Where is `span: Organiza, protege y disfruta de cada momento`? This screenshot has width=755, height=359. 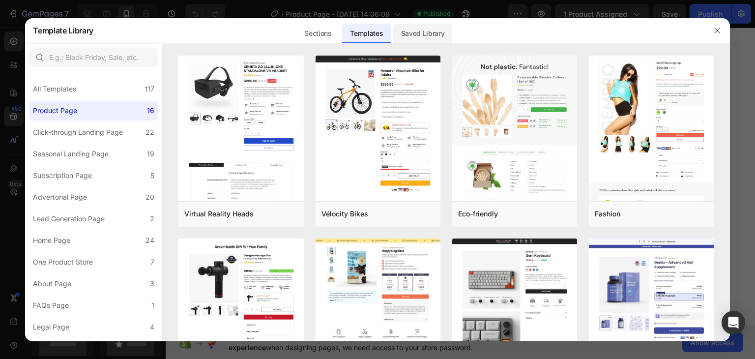
span: Organiza, protege y disfruta de cada momento is located at coordinates (90, 29).